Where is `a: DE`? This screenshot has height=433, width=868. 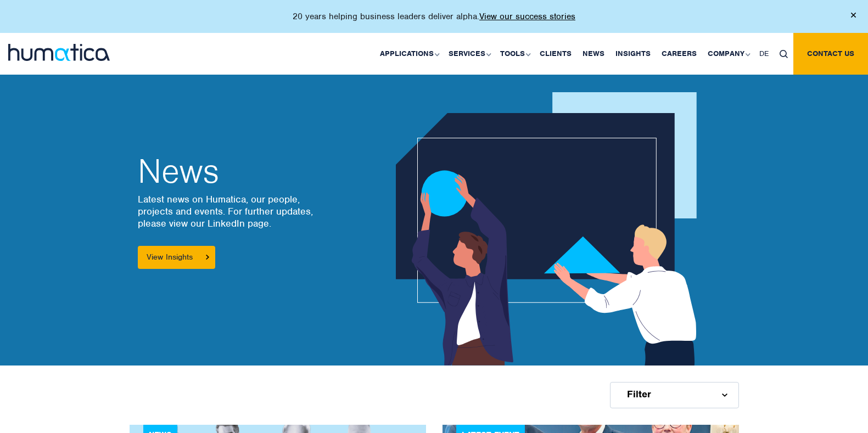 a: DE is located at coordinates (763, 54).